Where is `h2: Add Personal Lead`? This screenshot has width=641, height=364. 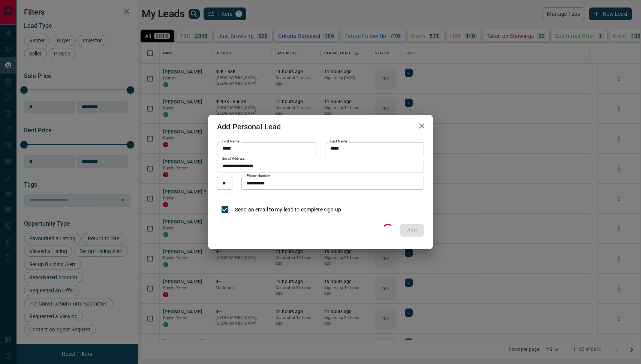
h2: Add Personal Lead is located at coordinates (249, 127).